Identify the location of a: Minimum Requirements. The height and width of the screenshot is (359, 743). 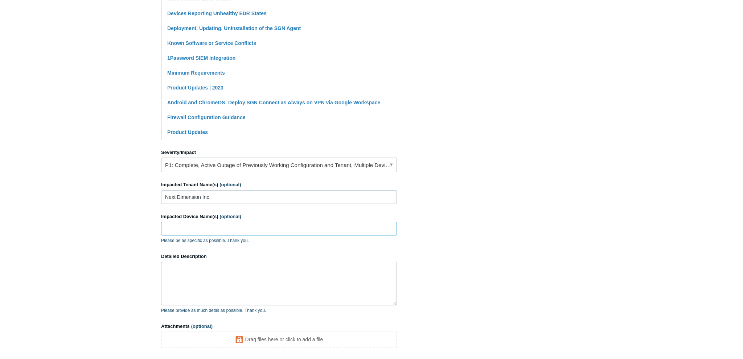
(196, 73).